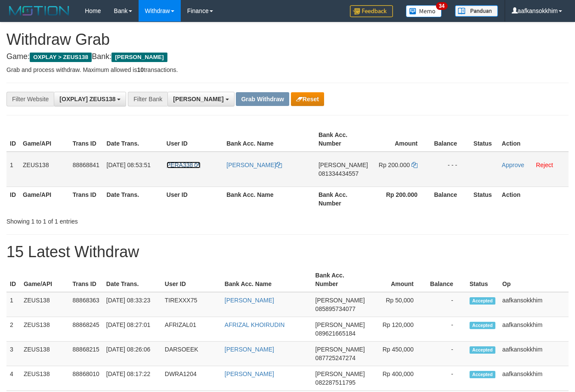  Describe the element at coordinates (86, 329) in the screenshot. I see `td: 88868245` at that location.